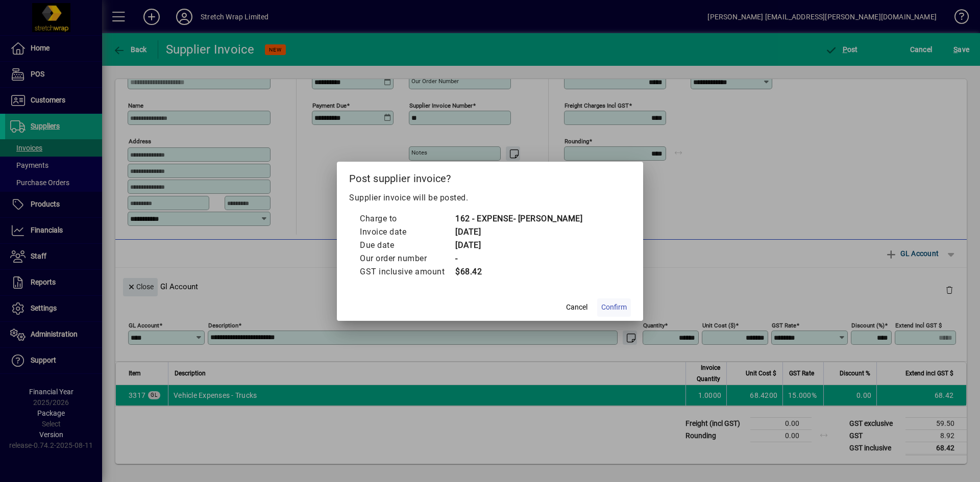 The width and height of the screenshot is (980, 482). What do you see at coordinates (407, 272) in the screenshot?
I see `td: GST inclusive amount` at bounding box center [407, 272].